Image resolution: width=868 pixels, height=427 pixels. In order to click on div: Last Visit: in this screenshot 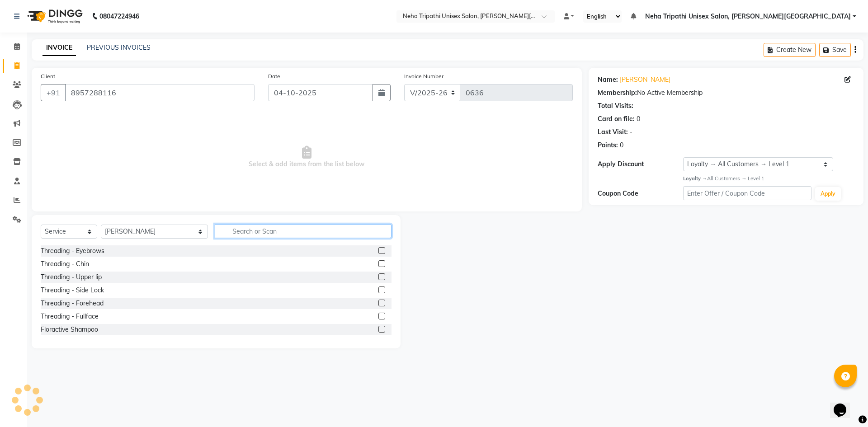, I will do `click(612, 132)`.